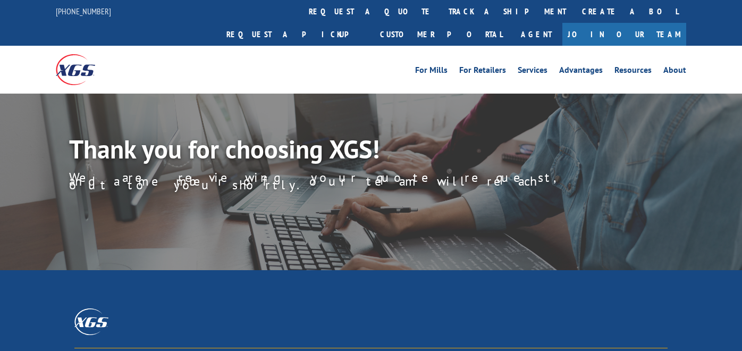 The height and width of the screenshot is (351, 742). I want to click on a: For Retailers, so click(482, 72).